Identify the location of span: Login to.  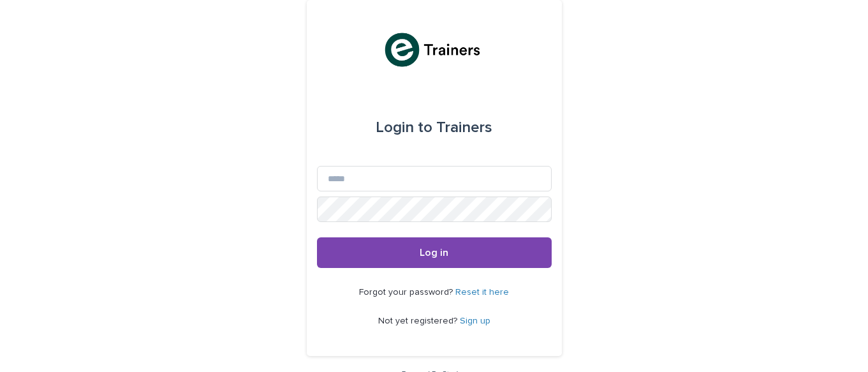
(404, 128).